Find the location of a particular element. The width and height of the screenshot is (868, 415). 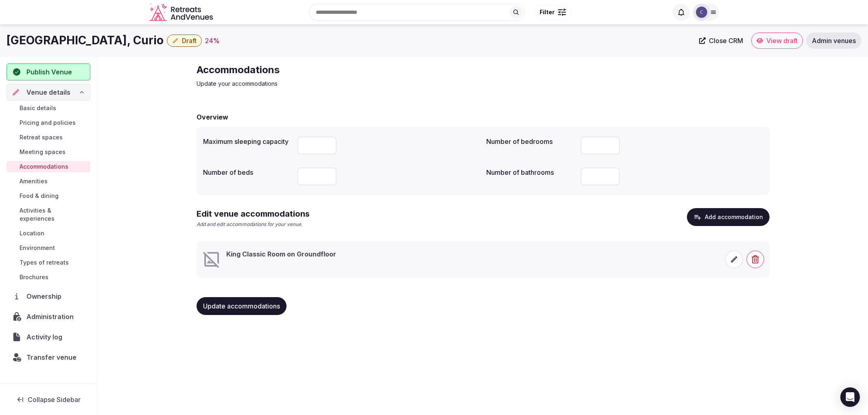

span: Retreat spaces is located at coordinates (41, 138).